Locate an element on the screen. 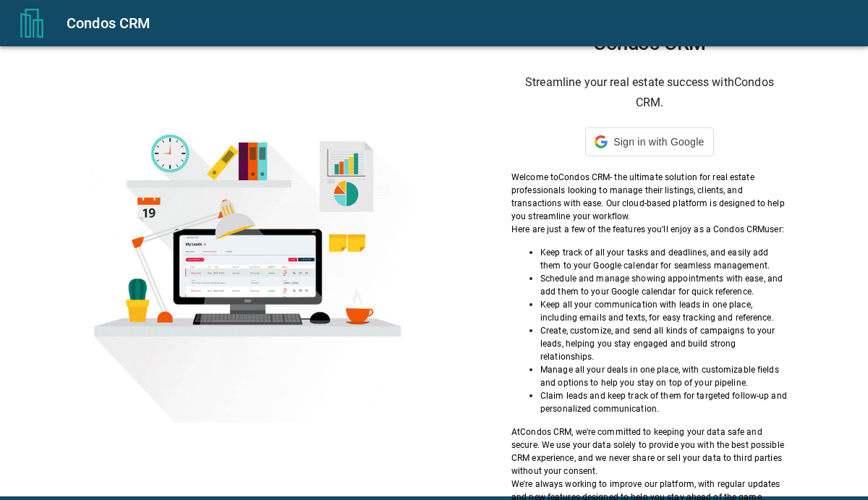 The width and height of the screenshot is (868, 500). h6: Streamline your real estate success with Condos CRM . is located at coordinates (649, 92).